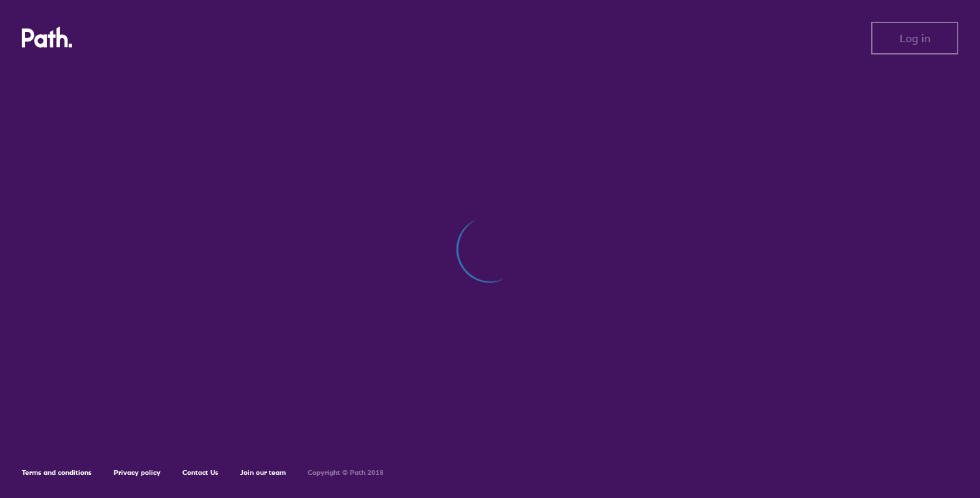  What do you see at coordinates (137, 472) in the screenshot?
I see `a: Privacy policy` at bounding box center [137, 472].